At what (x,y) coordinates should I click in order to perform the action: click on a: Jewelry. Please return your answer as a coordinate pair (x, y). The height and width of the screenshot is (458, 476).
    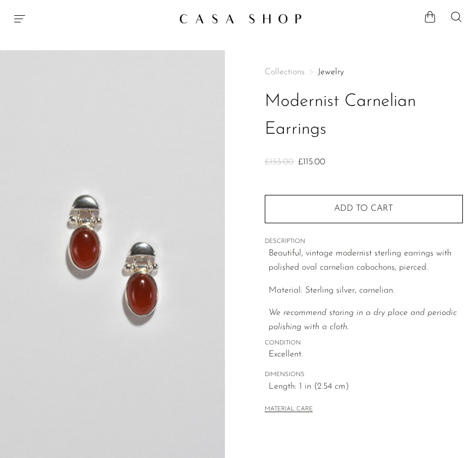
    Looking at the image, I should click on (331, 72).